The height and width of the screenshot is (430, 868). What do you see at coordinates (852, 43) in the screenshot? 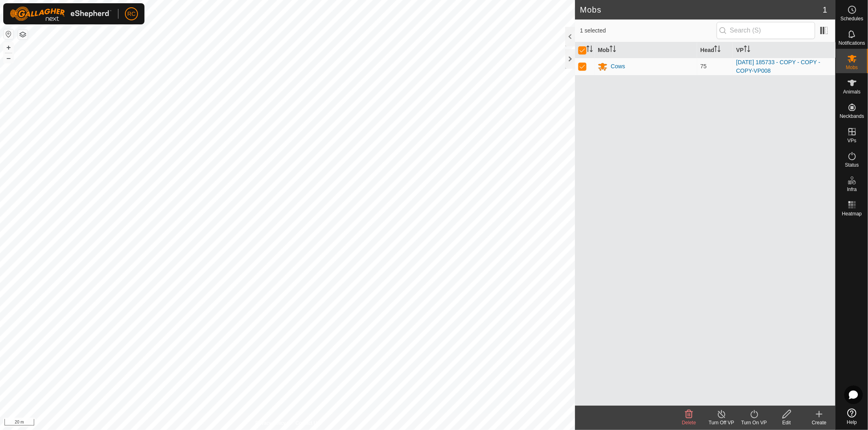
I see `span: Notifications` at bounding box center [852, 43].